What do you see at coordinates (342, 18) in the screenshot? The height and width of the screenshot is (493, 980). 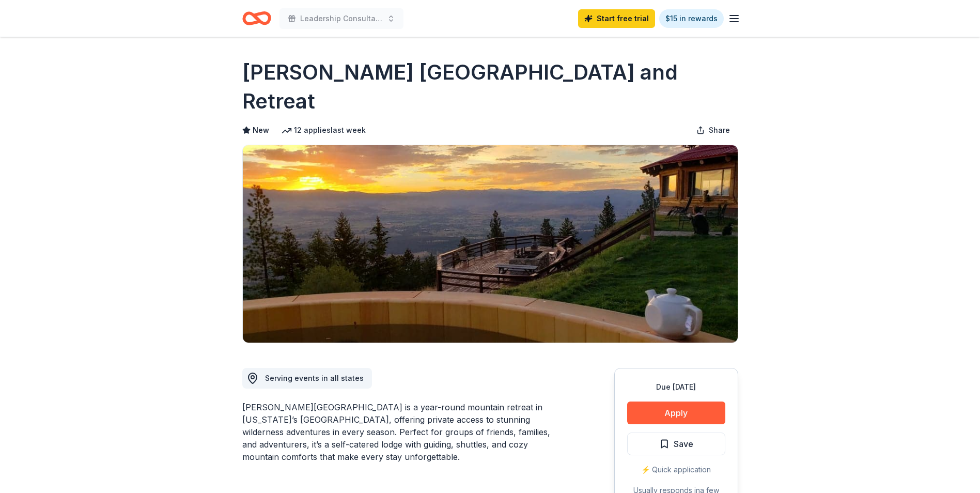 I see `button: Leadership Consultation Group` at bounding box center [342, 18].